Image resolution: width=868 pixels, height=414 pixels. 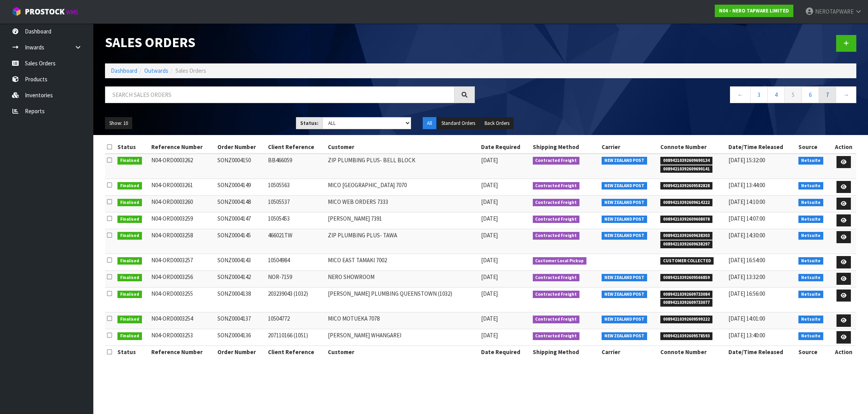 I want to click on td: SONZ0004148, so click(x=241, y=204).